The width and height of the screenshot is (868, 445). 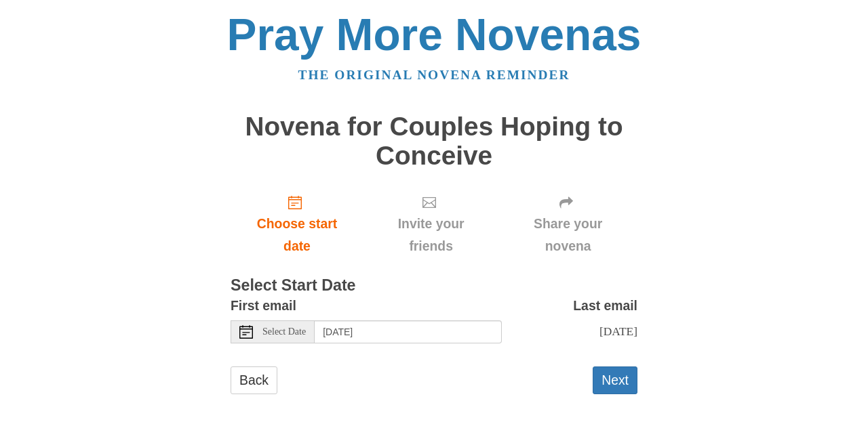 I want to click on button: Next, so click(x=615, y=380).